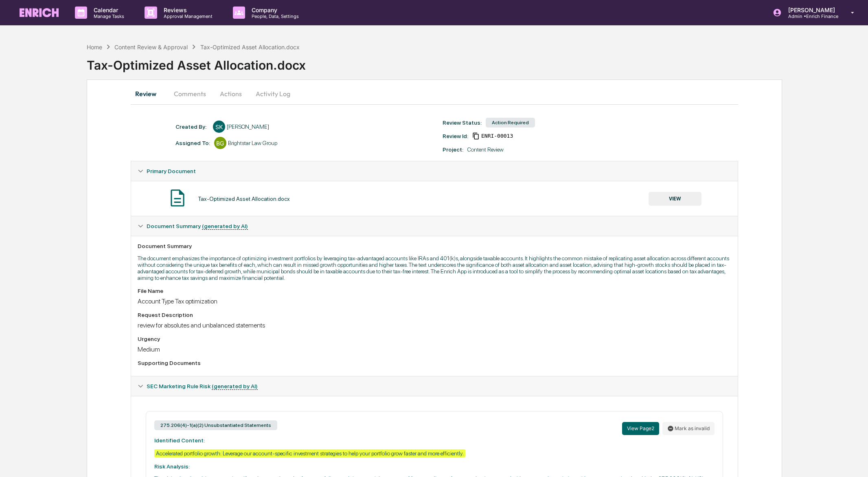  What do you see at coordinates (510, 122) in the screenshot?
I see `div: Action Required` at bounding box center [510, 122].